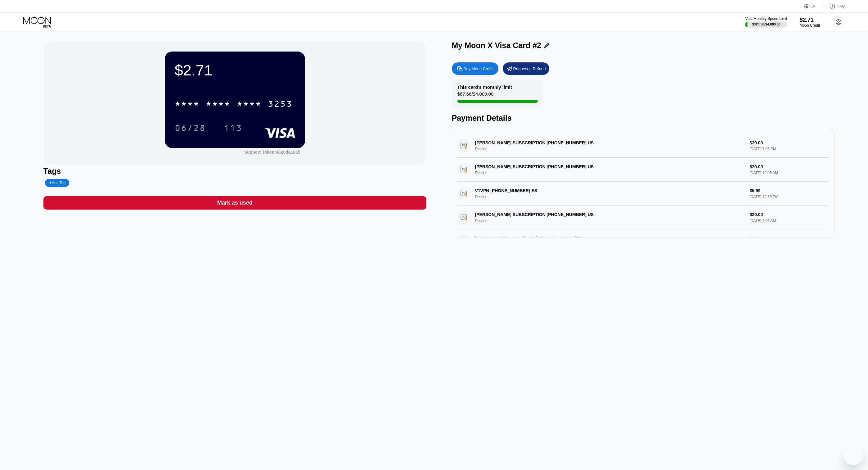 This screenshot has height=470, width=868. I want to click on div: EN, so click(813, 6).